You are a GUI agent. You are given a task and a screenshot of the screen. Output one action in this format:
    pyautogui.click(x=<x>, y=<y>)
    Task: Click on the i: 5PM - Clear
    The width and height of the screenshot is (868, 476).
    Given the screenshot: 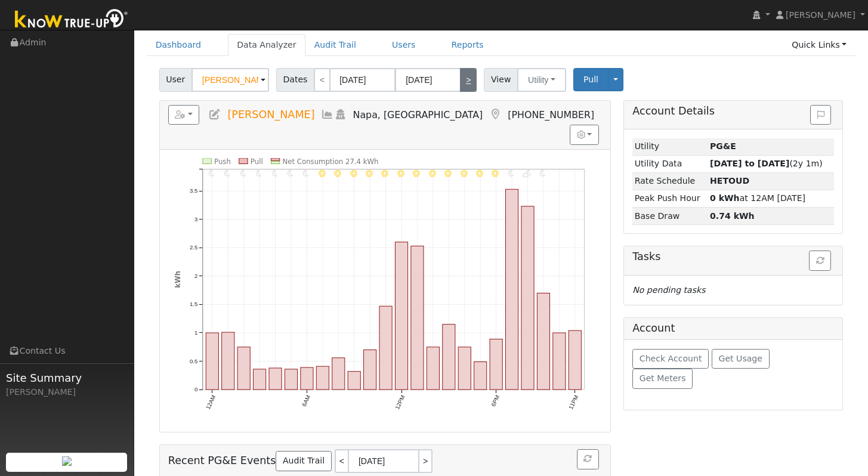 What is the action you would take?
    pyautogui.click(x=479, y=174)
    